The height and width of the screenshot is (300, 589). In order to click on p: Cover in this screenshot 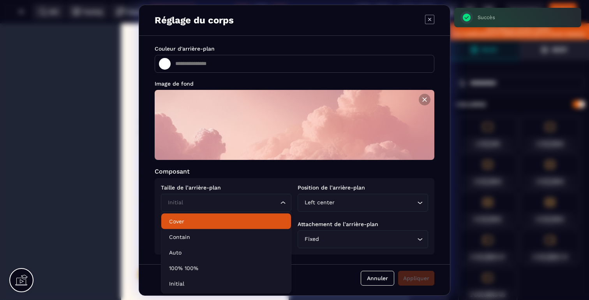, I will do `click(226, 221)`.